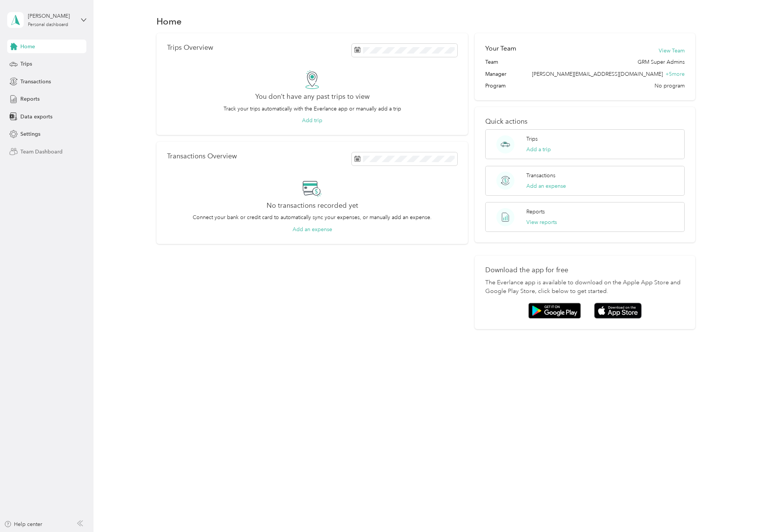  What do you see at coordinates (312, 108) in the screenshot?
I see `p: Track your trips automatically with the Everlance app or manually add a trip` at bounding box center [312, 108].